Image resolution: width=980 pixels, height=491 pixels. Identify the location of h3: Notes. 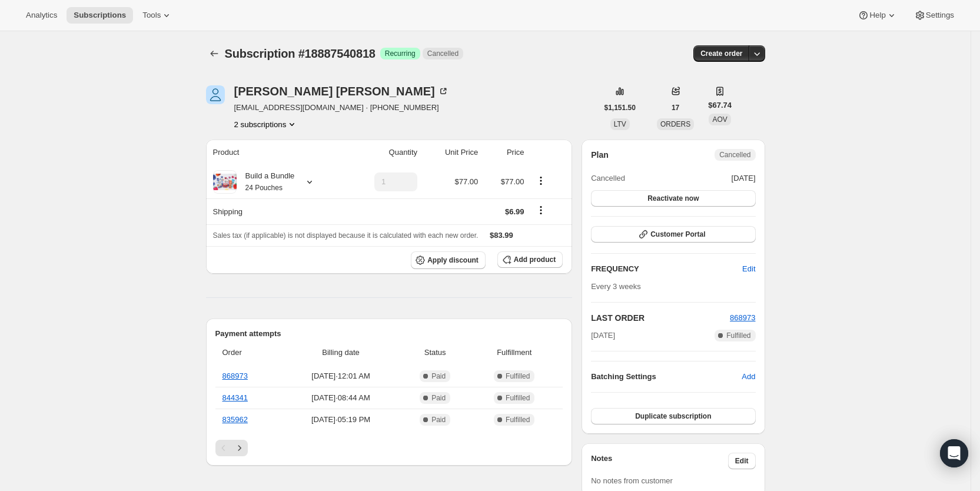
(659, 461).